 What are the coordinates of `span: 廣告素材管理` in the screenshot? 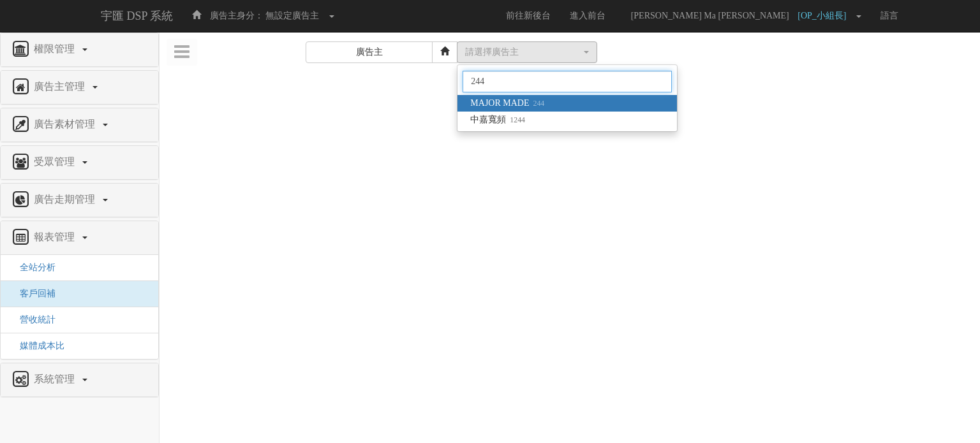 It's located at (65, 124).